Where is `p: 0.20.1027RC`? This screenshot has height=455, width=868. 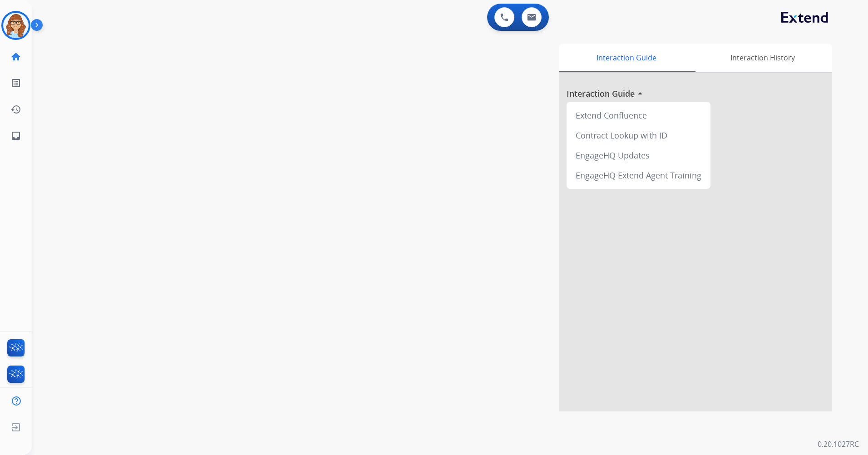 p: 0.20.1027RC is located at coordinates (838, 444).